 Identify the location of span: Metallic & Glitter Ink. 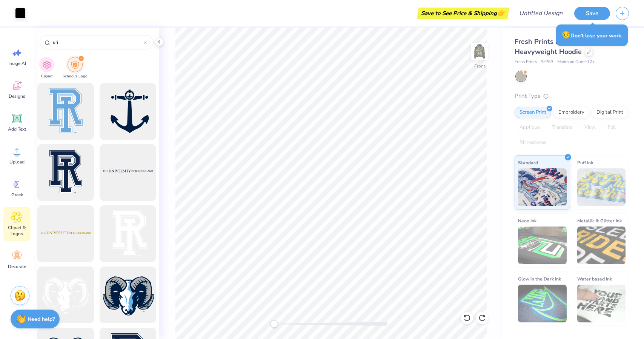
(599, 220).